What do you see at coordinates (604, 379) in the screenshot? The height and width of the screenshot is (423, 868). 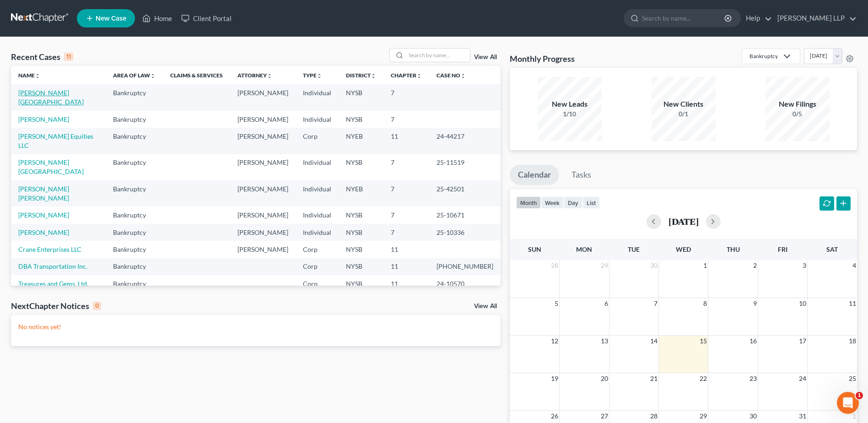 I see `span: 20` at bounding box center [604, 379].